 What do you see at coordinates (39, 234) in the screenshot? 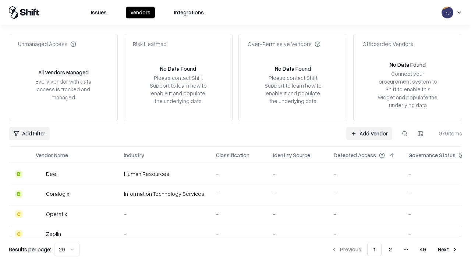
I see `img: Zeplin` at bounding box center [39, 234].